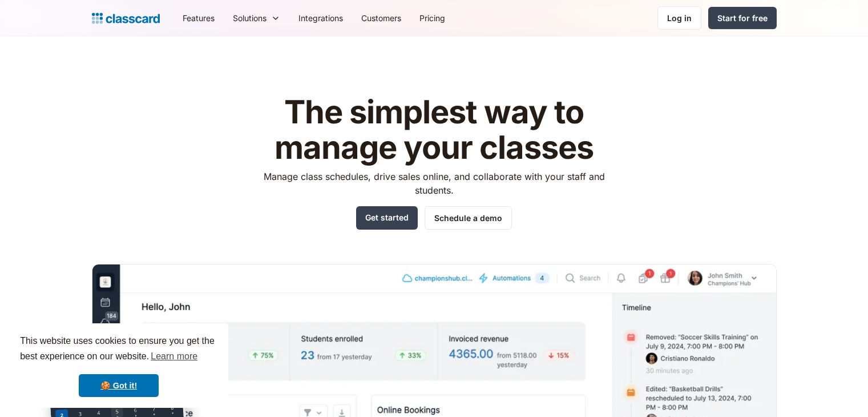  What do you see at coordinates (432, 18) in the screenshot?
I see `a: Pricing` at bounding box center [432, 18].